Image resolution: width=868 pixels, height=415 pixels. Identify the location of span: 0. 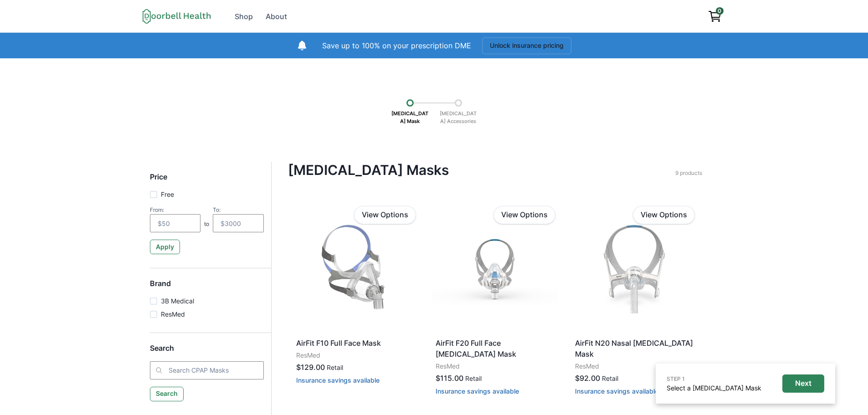
(719, 11).